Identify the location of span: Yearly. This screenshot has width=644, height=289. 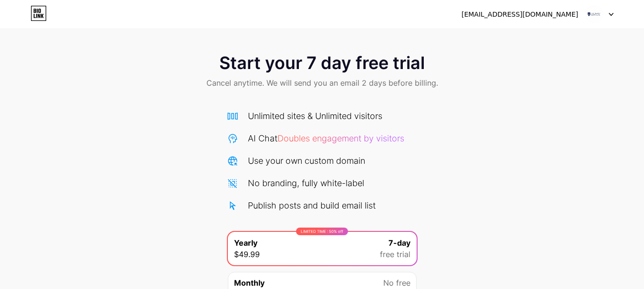
(245, 243).